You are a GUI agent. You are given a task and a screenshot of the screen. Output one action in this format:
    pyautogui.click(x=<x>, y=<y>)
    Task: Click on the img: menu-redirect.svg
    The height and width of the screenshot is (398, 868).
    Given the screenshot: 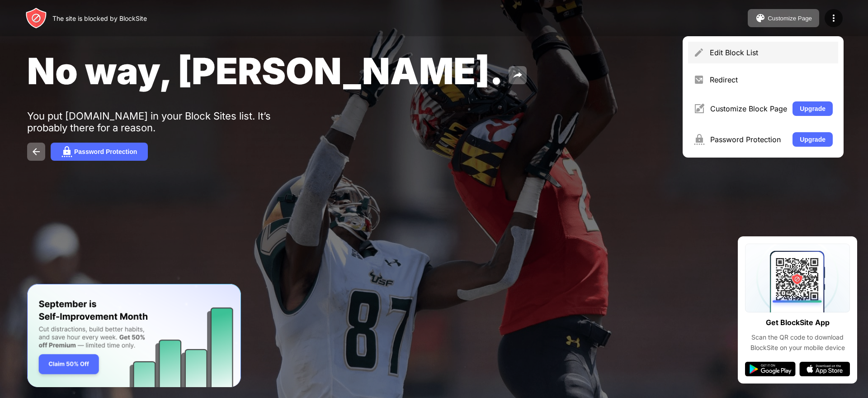 What is the action you would take?
    pyautogui.click(x=699, y=79)
    